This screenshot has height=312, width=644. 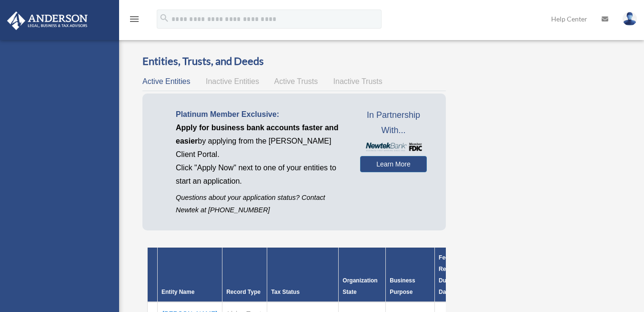 What do you see at coordinates (134, 19) in the screenshot?
I see `i: menu` at bounding box center [134, 19].